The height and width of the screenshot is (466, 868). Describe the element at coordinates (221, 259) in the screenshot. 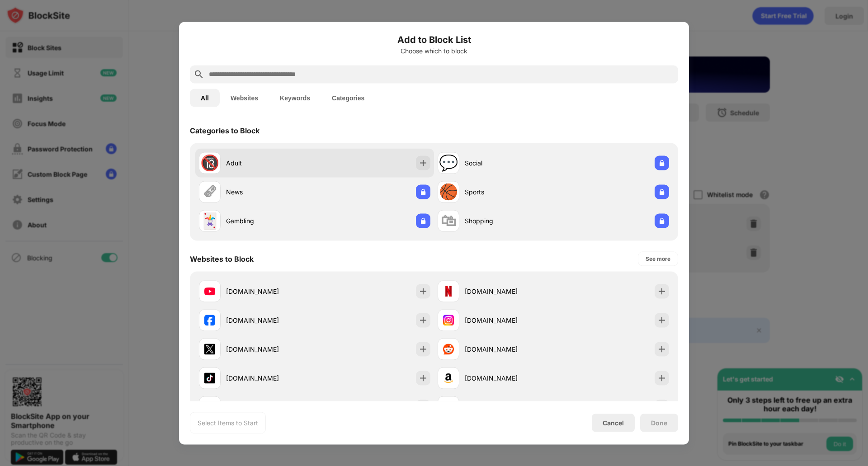

I see `div: Websites to Block` at that location.